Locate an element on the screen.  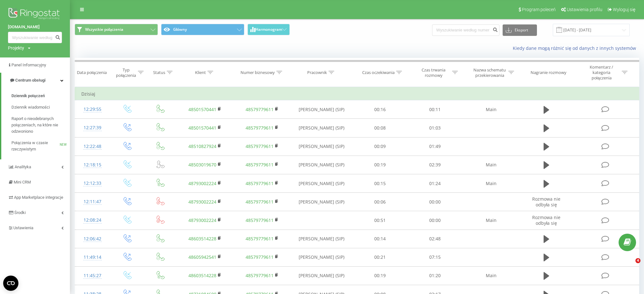
td: 00:51 is located at coordinates (379, 221).